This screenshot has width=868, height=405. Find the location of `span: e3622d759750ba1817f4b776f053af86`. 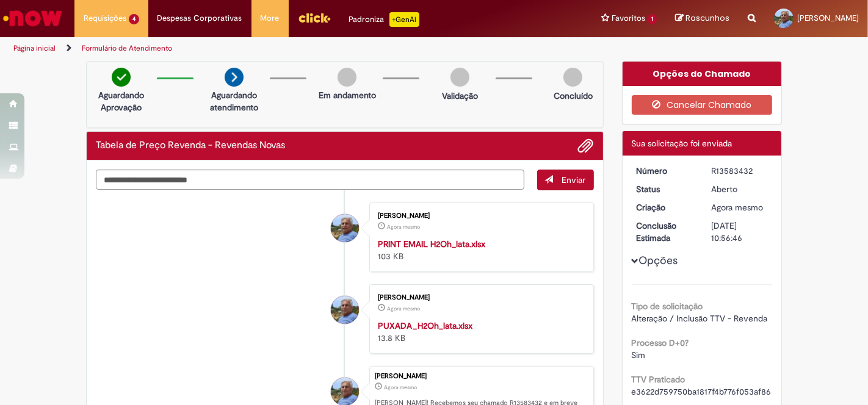

span: e3622d759750ba1817f4b776f053af86 is located at coordinates (702, 392).